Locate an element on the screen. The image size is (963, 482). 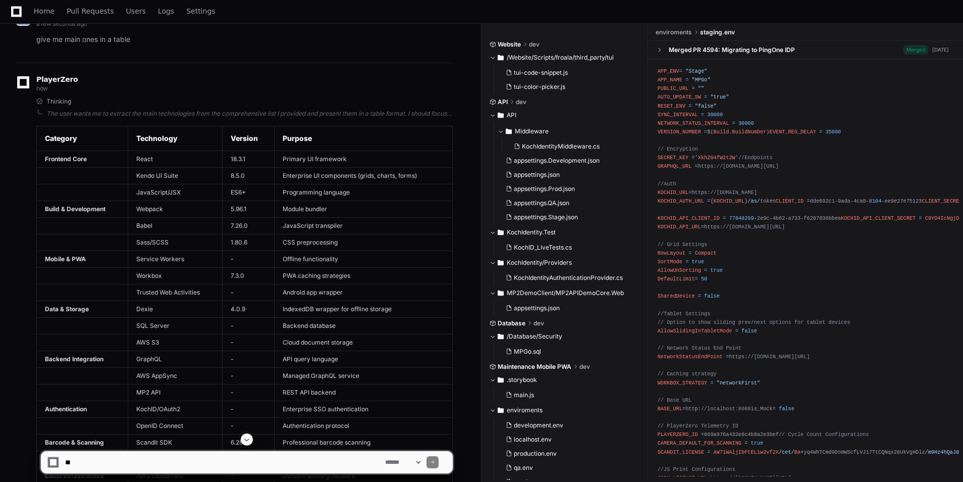
td: Babel is located at coordinates (175, 225).